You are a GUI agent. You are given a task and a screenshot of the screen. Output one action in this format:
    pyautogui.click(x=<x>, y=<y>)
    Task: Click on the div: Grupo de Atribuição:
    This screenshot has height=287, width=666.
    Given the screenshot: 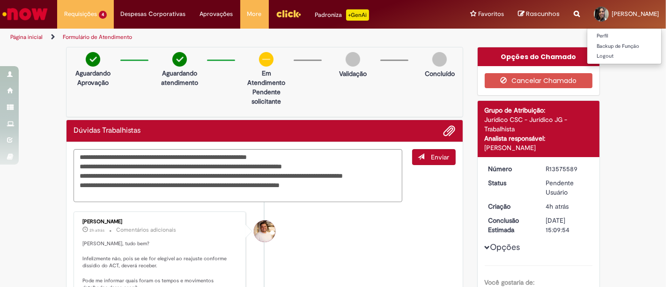 What is the action you would take?
    pyautogui.click(x=539, y=110)
    